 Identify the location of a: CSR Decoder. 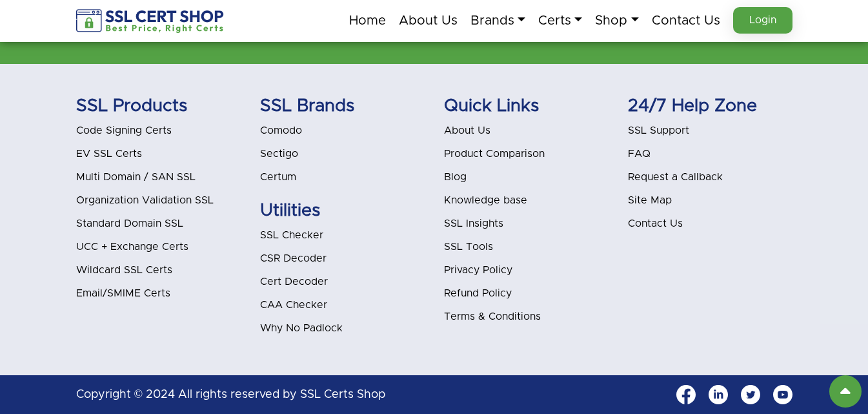
(293, 258).